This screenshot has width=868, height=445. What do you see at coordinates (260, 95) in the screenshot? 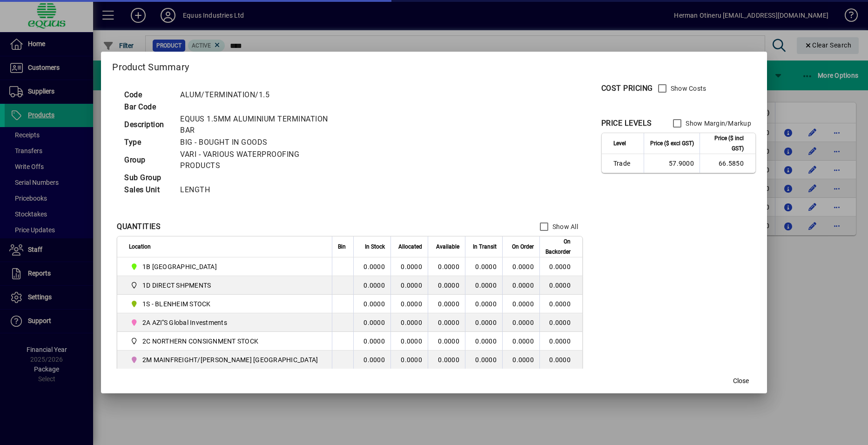
I see `td: ALUM/TERMINATION/1.5` at bounding box center [260, 95].